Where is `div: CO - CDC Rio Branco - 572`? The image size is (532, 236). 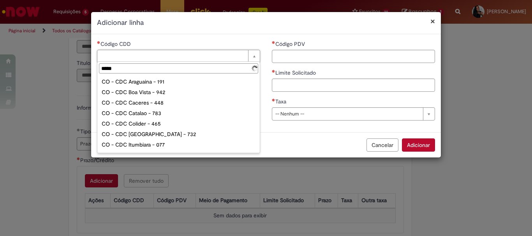 div: CO - CDC Rio Branco - 572 is located at coordinates (178, 155).